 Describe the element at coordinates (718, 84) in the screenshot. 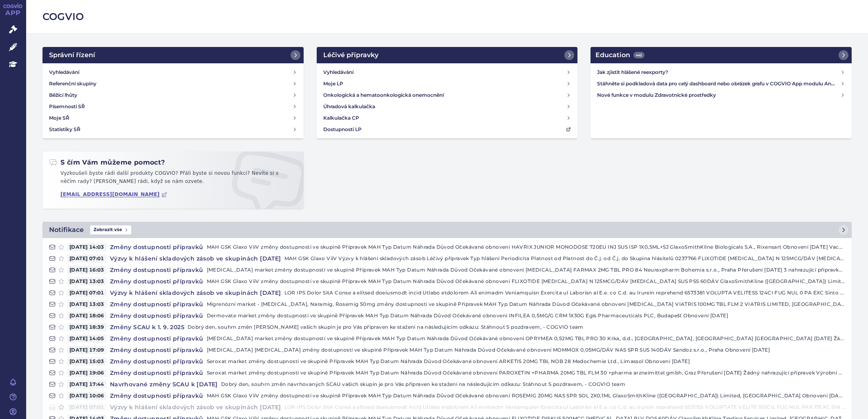

I see `h4: Stáhněte si podkladová data pro celý dashboard nebo obrázek grafu v COGVIO App modulu Analytics` at that location.